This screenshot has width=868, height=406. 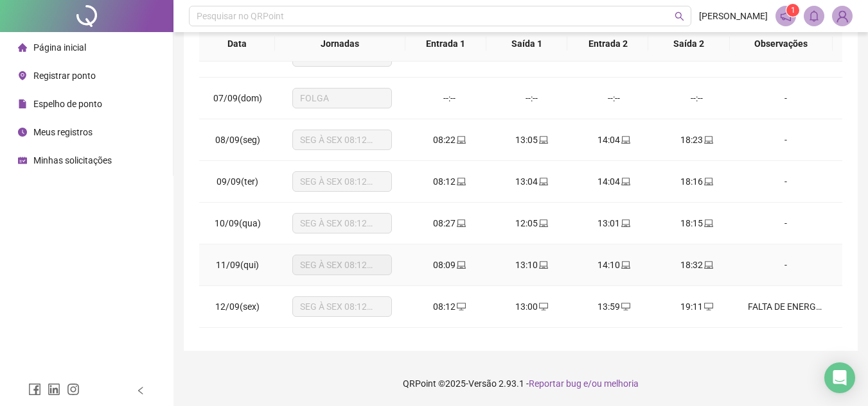 I want to click on th: Saída 1, so click(x=527, y=44).